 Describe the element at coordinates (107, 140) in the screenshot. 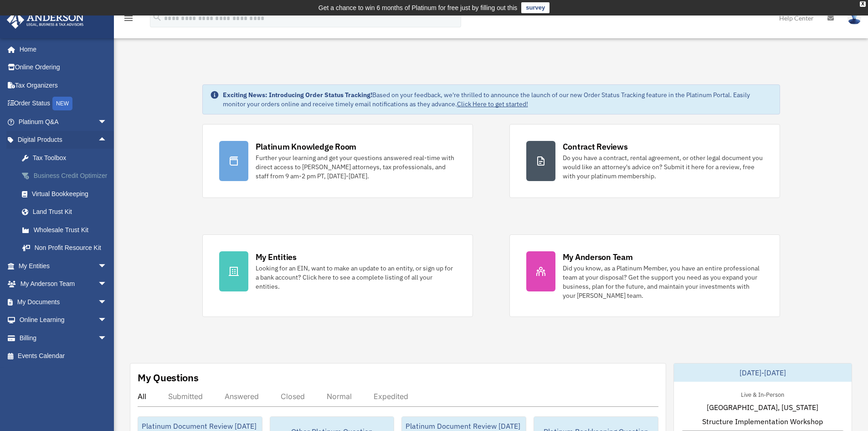

I see `span: arrow_drop_up` at that location.